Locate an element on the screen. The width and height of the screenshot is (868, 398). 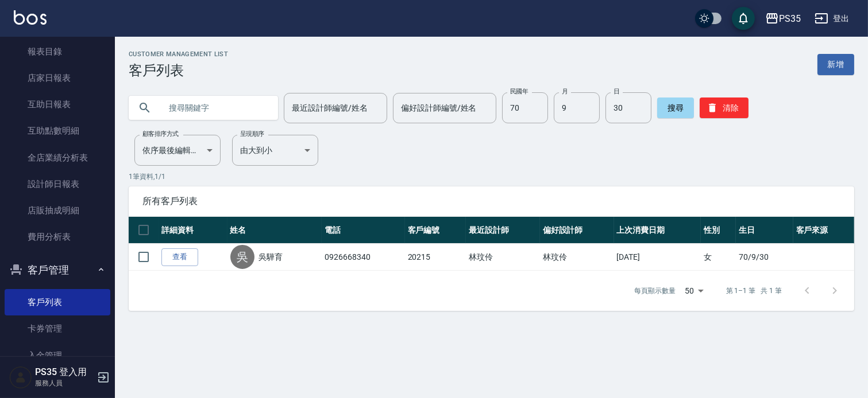
span: 所有客戶列表 is located at coordinates (491, 202).